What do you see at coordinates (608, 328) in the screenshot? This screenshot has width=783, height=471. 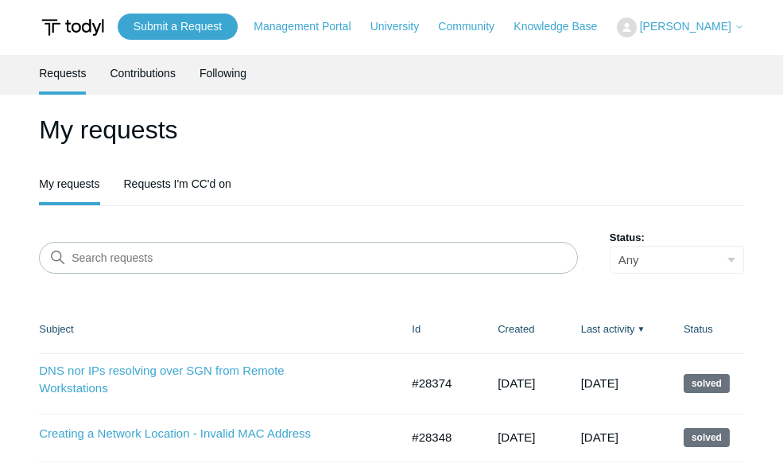 I see `a: Last activity▼` at bounding box center [608, 328].